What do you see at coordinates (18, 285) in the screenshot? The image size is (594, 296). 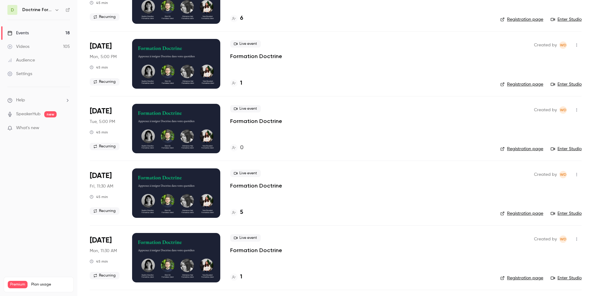 I see `span: Premium` at bounding box center [18, 285].